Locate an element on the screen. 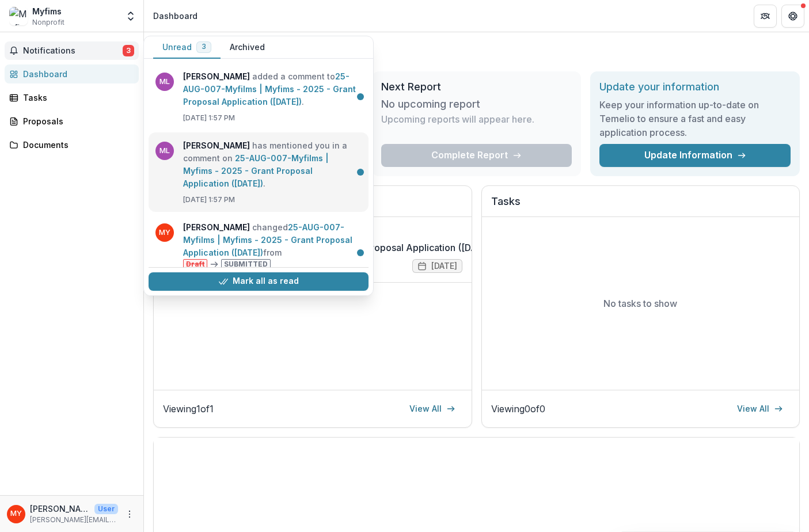 This screenshot has height=532, width=809. h3: Keep your information up-to-date on Temelio to ensure a fast and easy application process. is located at coordinates (695, 118).